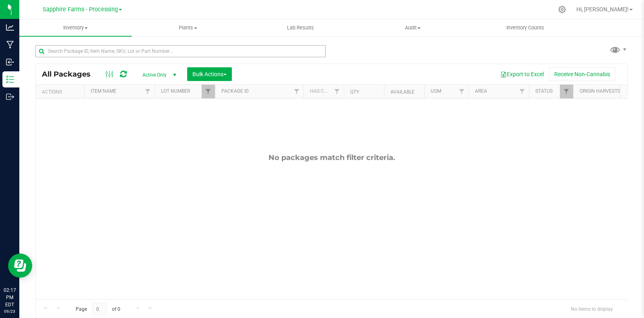 Image resolution: width=644 pixels, height=318 pixels. Describe the element at coordinates (75, 28) in the screenshot. I see `a: Inventory` at that location.